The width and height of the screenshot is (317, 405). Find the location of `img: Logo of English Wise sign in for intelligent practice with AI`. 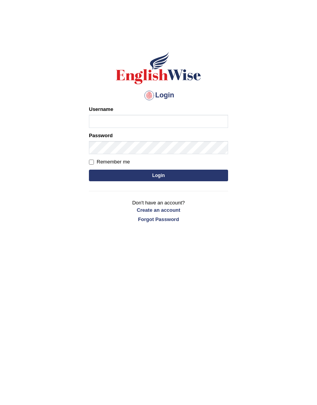

img: Logo of English Wise sign in for intelligent practice with AI is located at coordinates (159, 68).